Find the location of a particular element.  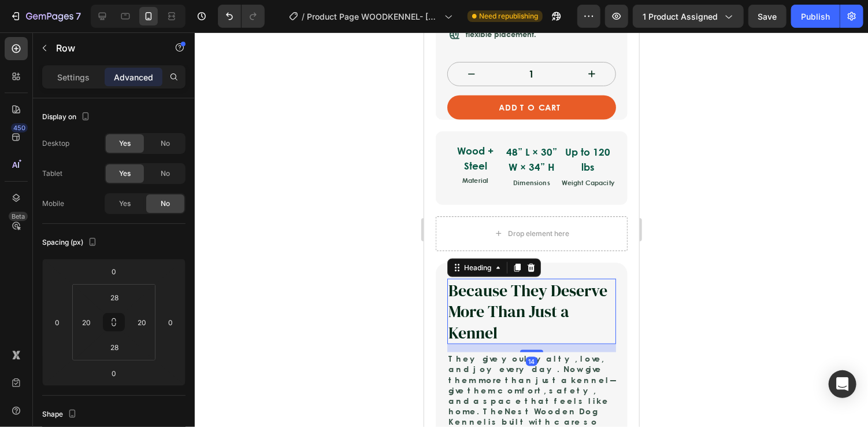

strong: Wood + Steel is located at coordinates (51, 125).